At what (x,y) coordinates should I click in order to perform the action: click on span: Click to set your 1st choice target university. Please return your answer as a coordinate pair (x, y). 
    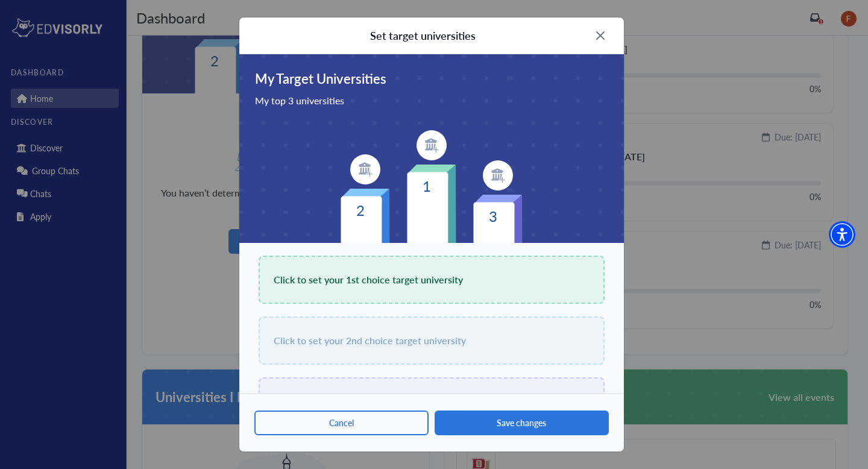
    Looking at the image, I should click on (368, 280).